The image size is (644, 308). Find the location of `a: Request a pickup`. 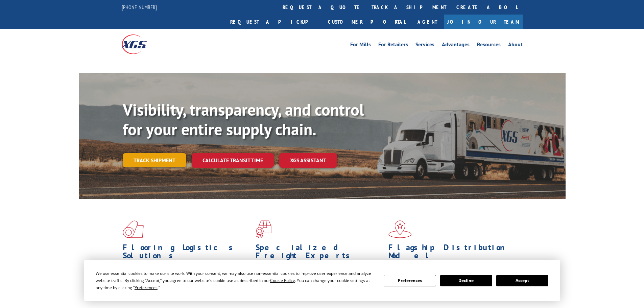

a: Request a pickup is located at coordinates (274, 22).